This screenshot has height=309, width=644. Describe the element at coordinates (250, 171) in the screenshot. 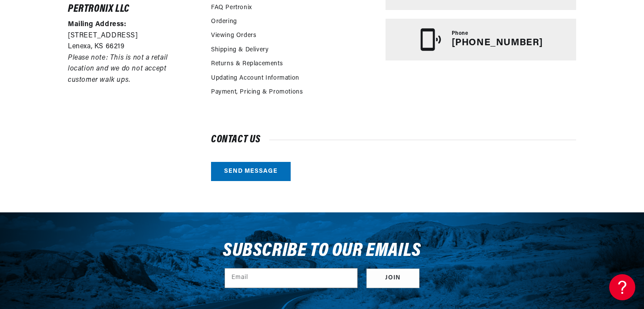

I see `a: Send message` at that location.